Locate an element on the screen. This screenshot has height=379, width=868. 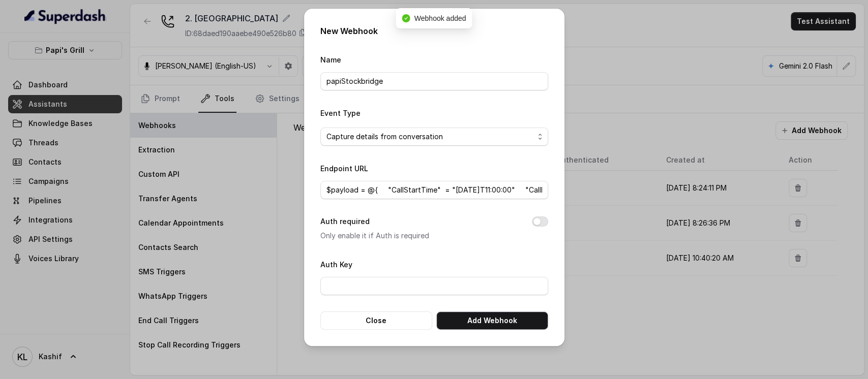
button: Capture details from conversation is located at coordinates (434, 137).